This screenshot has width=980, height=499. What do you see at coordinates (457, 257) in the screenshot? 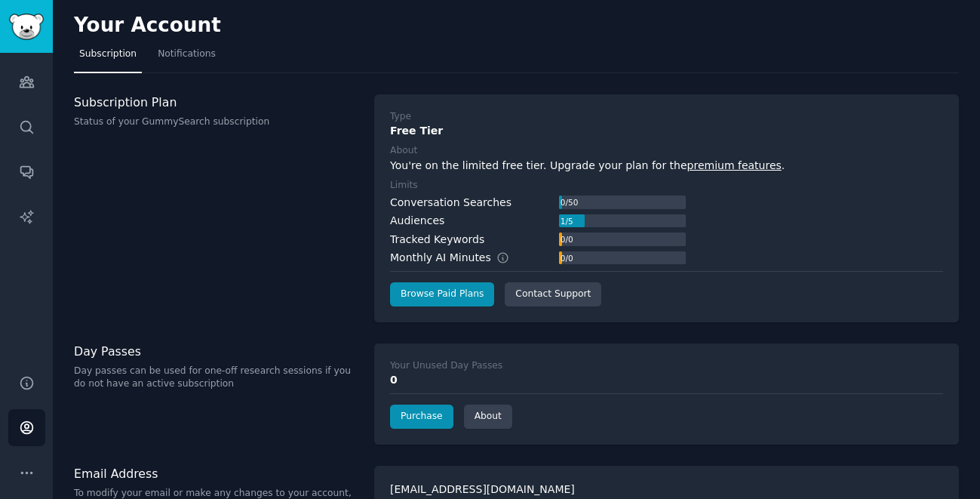
I see `div: Monthly AI Minutes` at bounding box center [457, 257].